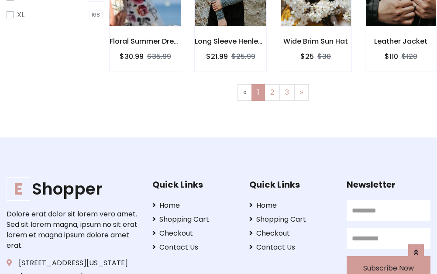  Describe the element at coordinates (217, 56) in the screenshot. I see `h6: $21.99` at that location.